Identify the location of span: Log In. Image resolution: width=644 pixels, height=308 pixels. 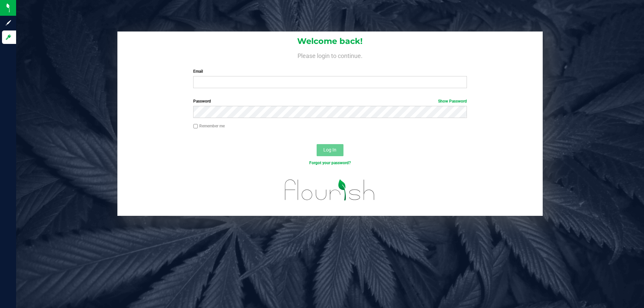
(330, 150).